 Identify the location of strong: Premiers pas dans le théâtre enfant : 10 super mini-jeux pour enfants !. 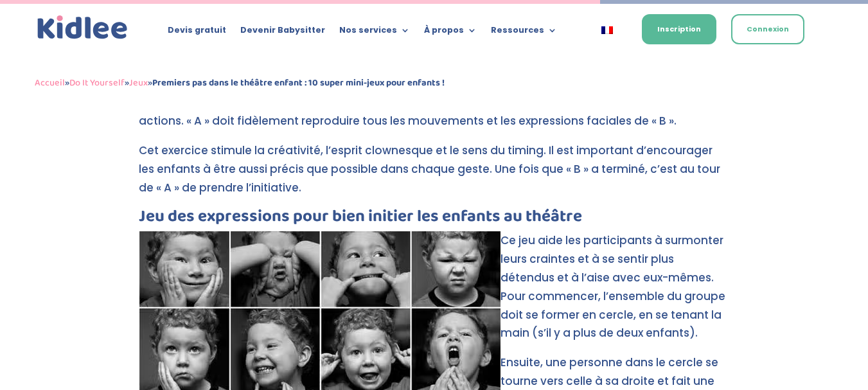
(298, 83).